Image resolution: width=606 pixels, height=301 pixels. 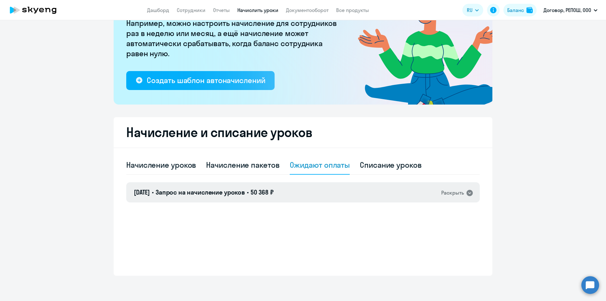 I want to click on div: Начисление пакетов, so click(x=243, y=165).